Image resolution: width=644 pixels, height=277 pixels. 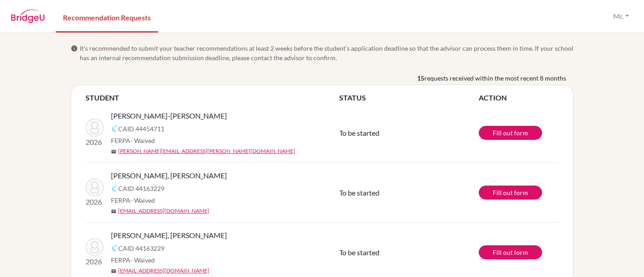 What do you see at coordinates (409, 98) in the screenshot?
I see `th: STATUS` at bounding box center [409, 98].